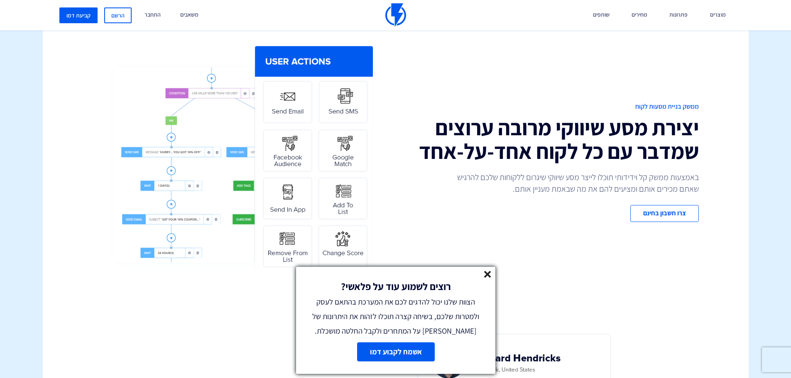 This screenshot has height=378, width=791. Describe the element at coordinates (664, 213) in the screenshot. I see `a: צרו חשבון בחינם` at that location.